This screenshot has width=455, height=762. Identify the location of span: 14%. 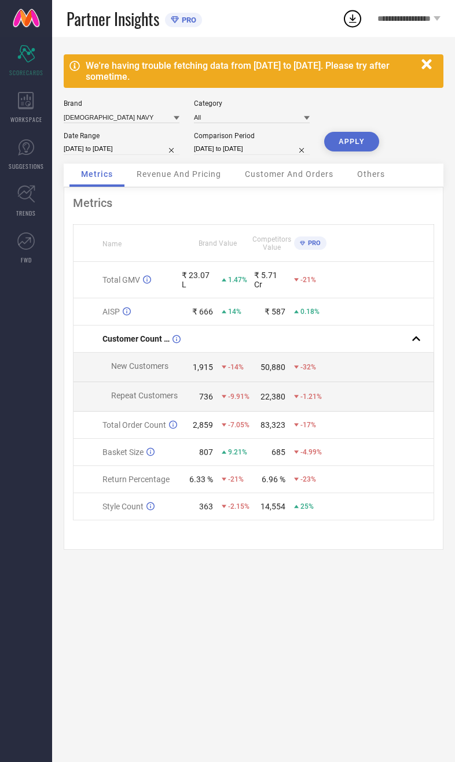
(234, 312).